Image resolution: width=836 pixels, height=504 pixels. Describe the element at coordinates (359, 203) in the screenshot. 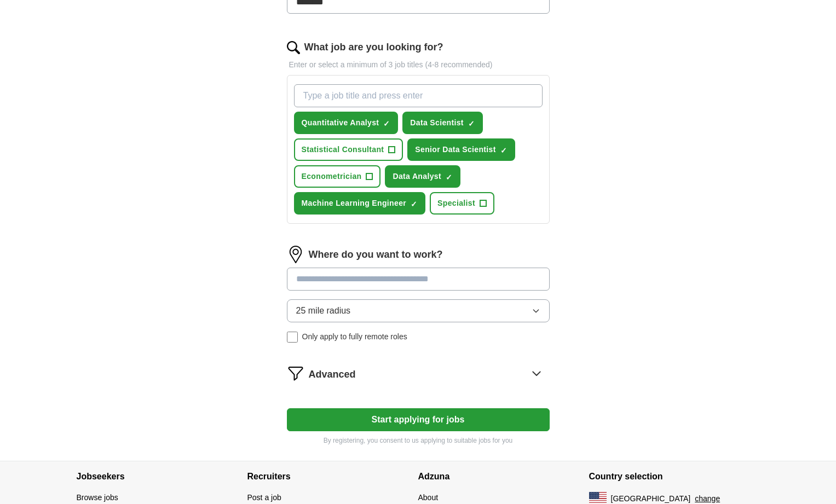

I see `button: Machine Learning Engineer✓` at that location.